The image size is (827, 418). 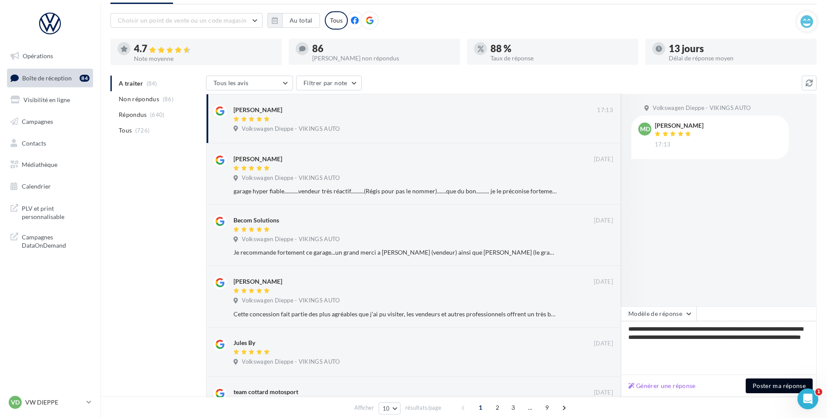 What do you see at coordinates (662, 386) in the screenshot?
I see `button: Générer une réponse` at bounding box center [662, 386].